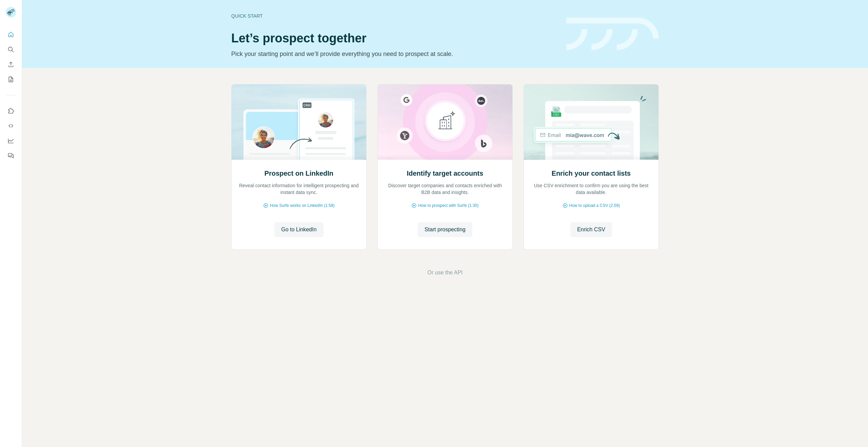 The width and height of the screenshot is (868, 447). What do you see at coordinates (299, 230) in the screenshot?
I see `span: Go to LinkedIn` at bounding box center [299, 230].